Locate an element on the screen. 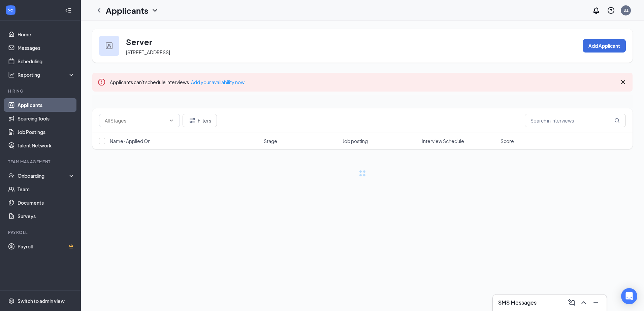 The height and width of the screenshot is (311, 644). div: Switch to admin view is located at coordinates (41, 301).